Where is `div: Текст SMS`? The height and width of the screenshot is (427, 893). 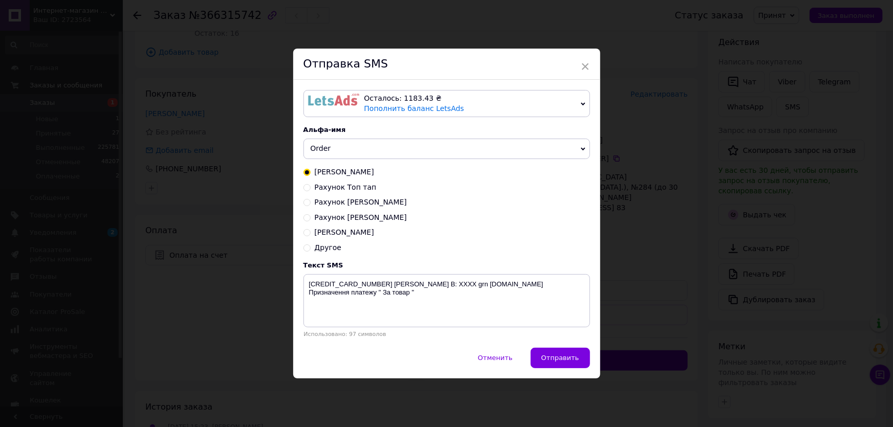 div: Текст SMS is located at coordinates (447, 265).